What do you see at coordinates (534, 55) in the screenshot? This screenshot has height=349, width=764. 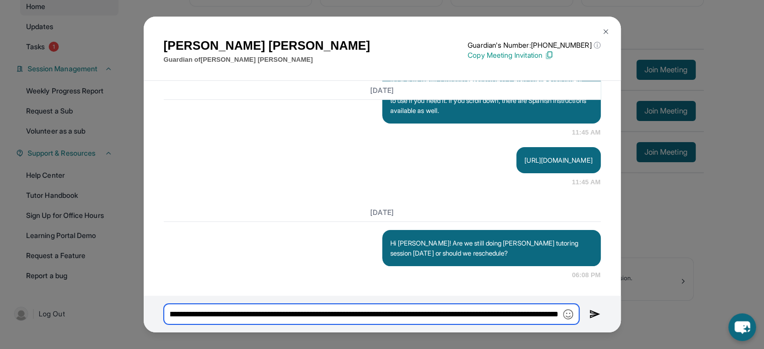 I see `p: Copy Meeting Invitation` at bounding box center [534, 55].